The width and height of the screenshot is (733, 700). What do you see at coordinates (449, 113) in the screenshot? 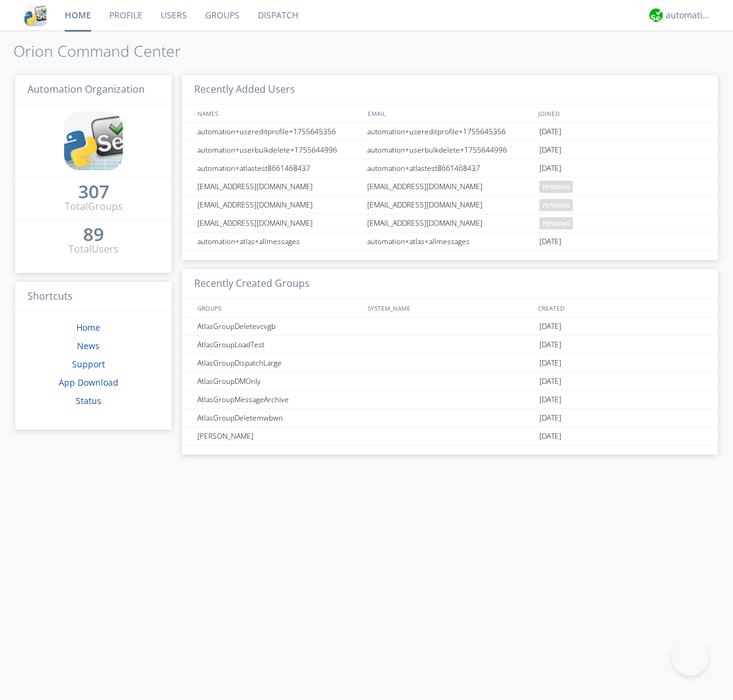
I see `div: EMAIL` at bounding box center [449, 113].